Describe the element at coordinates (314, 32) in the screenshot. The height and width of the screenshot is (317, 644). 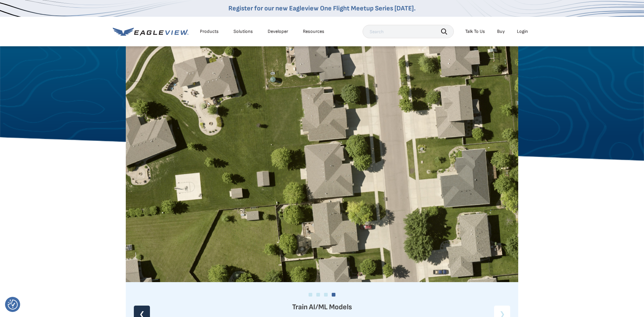
I see `div: Resources` at that location.